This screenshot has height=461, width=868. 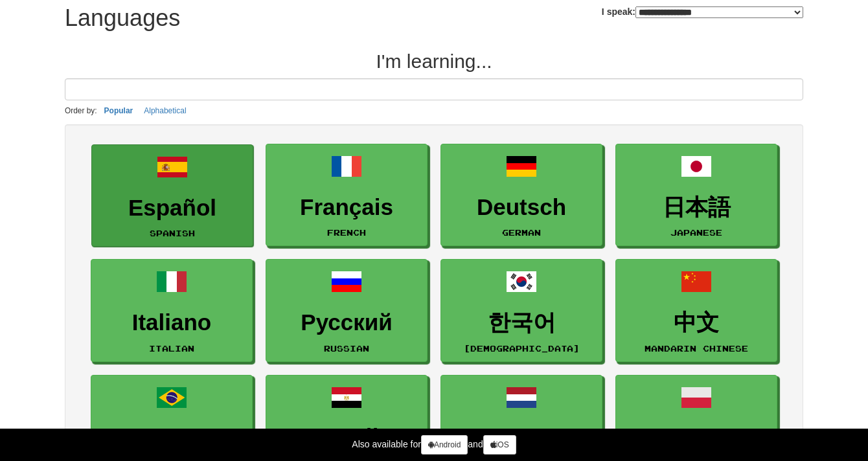 I want to click on h2: I'm learning..., so click(x=434, y=61).